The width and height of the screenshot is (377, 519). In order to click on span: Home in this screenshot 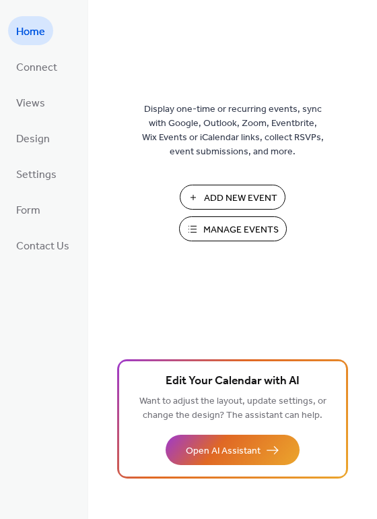, I will do `click(30, 32)`.